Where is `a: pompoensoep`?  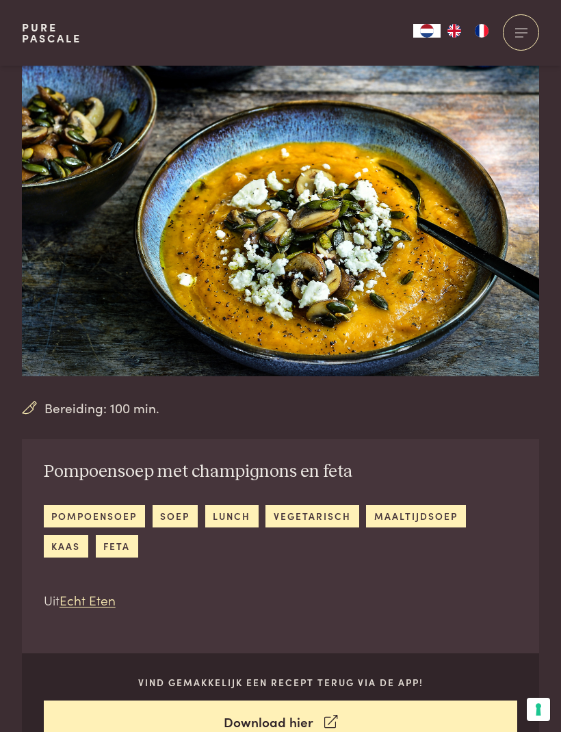
a: pompoensoep is located at coordinates (94, 516).